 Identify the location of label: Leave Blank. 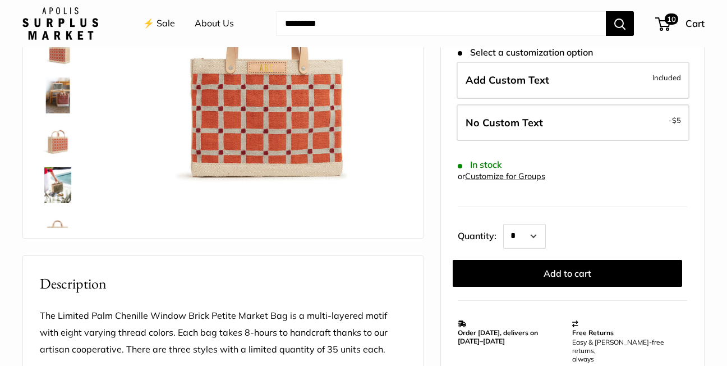
(572, 123).